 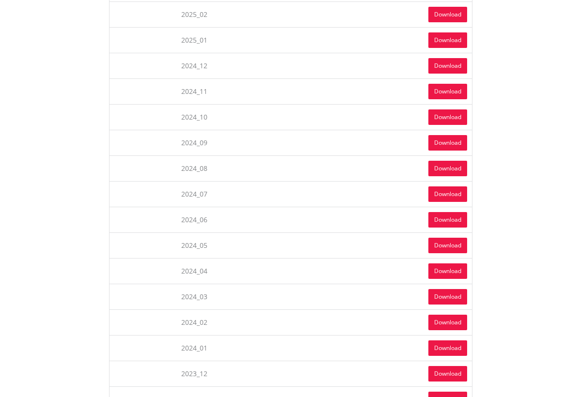 What do you see at coordinates (194, 219) in the screenshot?
I see `td: 2024_06` at bounding box center [194, 219].